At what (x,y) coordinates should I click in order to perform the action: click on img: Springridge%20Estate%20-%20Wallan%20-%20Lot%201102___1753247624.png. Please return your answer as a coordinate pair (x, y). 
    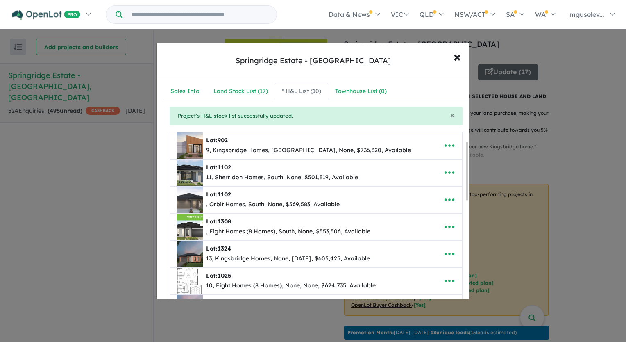
    Looking at the image, I should click on (190, 172).